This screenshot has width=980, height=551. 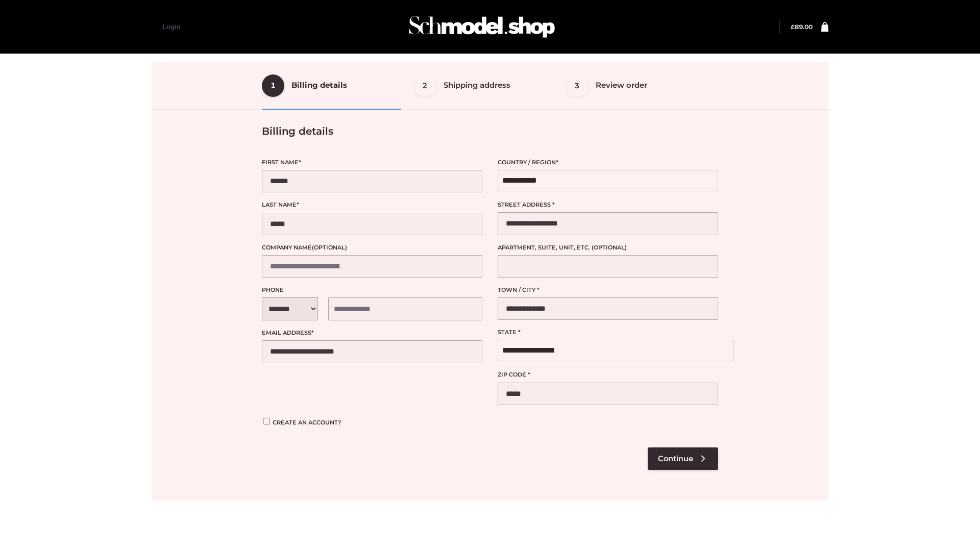 What do you see at coordinates (802, 27) in the screenshot?
I see `bdi: 89.00` at bounding box center [802, 27].